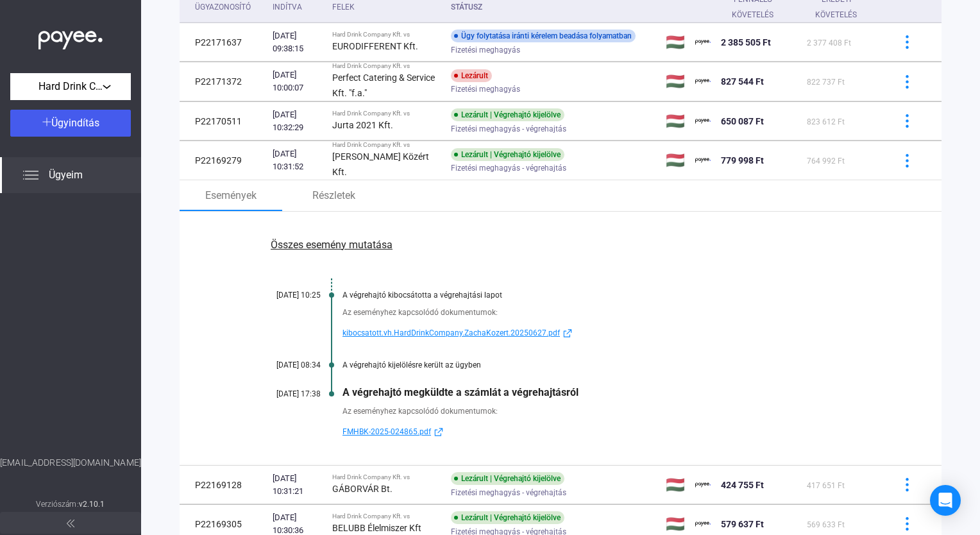  What do you see at coordinates (384, 85) in the screenshot?
I see `strong: Perfect Catering & Service Kft. "f.a."` at bounding box center [384, 85].